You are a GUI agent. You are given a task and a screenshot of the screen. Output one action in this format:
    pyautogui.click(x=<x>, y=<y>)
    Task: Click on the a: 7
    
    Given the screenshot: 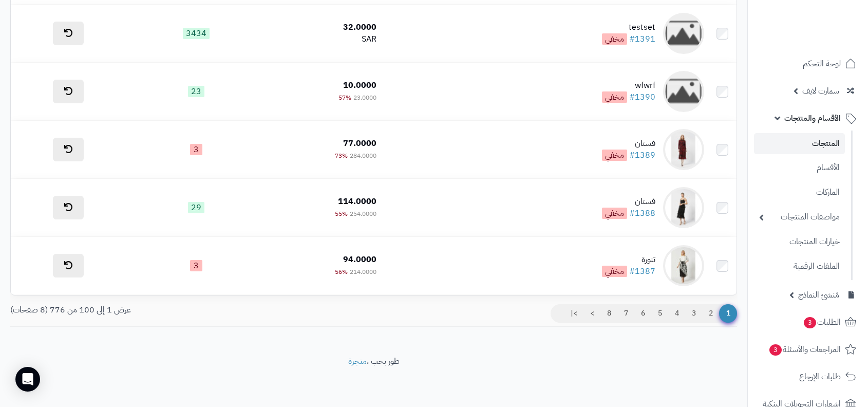 What is the action you would take?
    pyautogui.click(x=626, y=314)
    